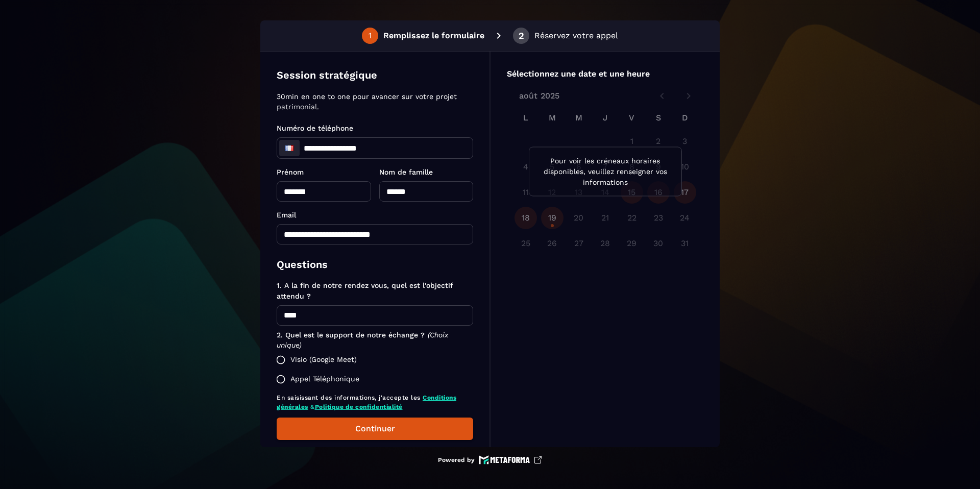 Image resolution: width=980 pixels, height=489 pixels. Describe the element at coordinates (327, 75) in the screenshot. I see `p: Session stratégique` at that location.